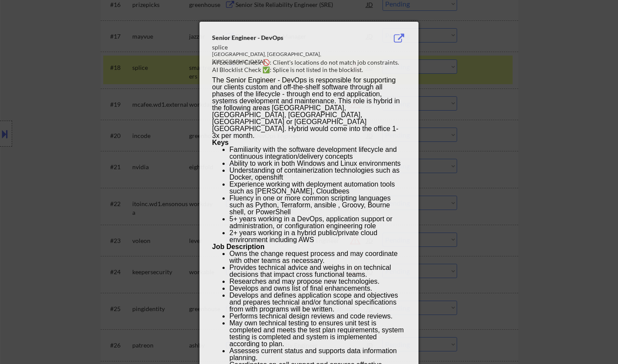  Describe the element at coordinates (318, 281) in the screenshot. I see `li: Researches and may propose new technologies.` at that location.